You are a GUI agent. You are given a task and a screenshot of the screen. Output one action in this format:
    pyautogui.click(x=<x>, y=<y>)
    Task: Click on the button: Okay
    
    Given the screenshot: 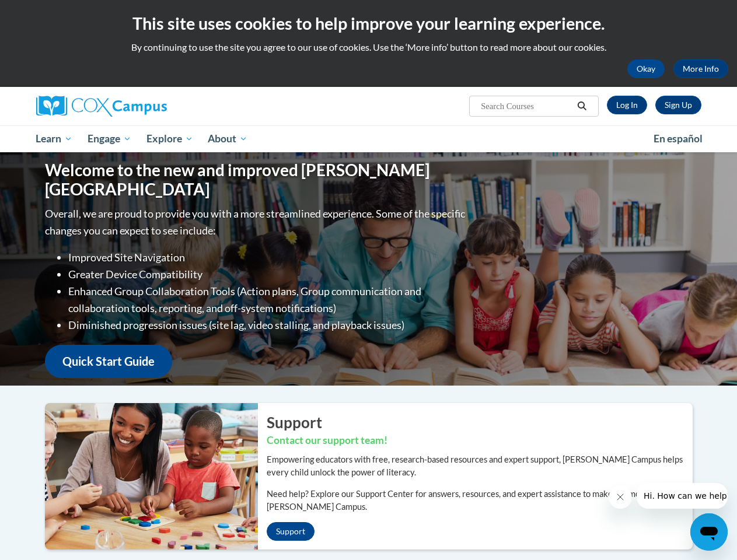 What is the action you would take?
    pyautogui.click(x=646, y=69)
    